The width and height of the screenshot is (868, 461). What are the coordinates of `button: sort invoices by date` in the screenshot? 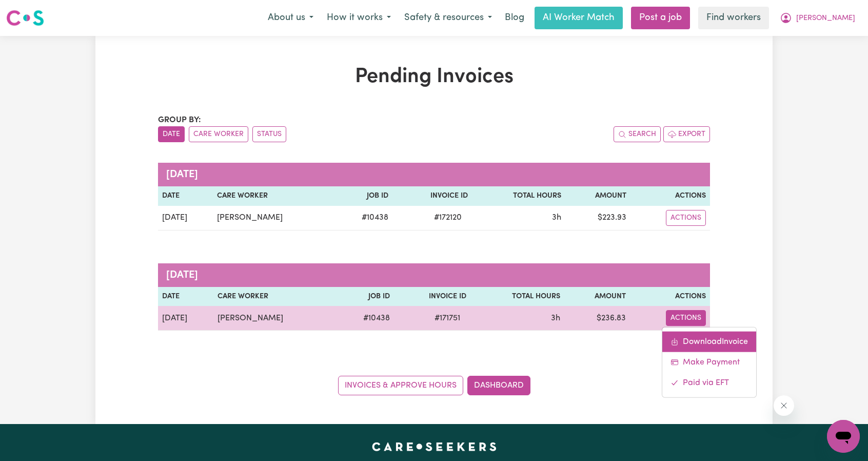 It's located at (172, 134).